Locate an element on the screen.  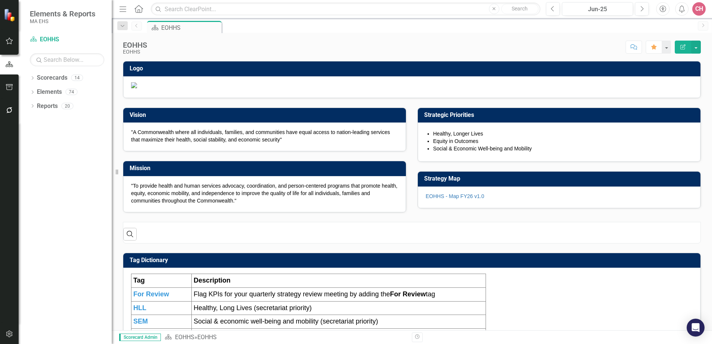
input: Search Below... is located at coordinates (67, 60).